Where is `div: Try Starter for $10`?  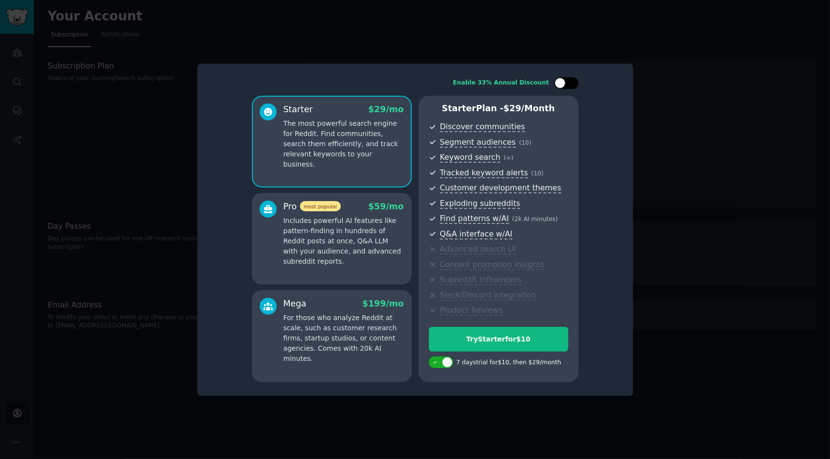 div: Try Starter for $10 is located at coordinates (498, 339).